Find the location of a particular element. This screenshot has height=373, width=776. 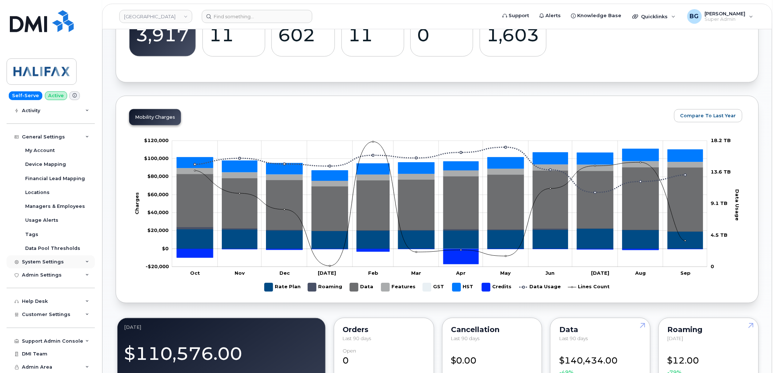

div: Data is located at coordinates (600, 329).